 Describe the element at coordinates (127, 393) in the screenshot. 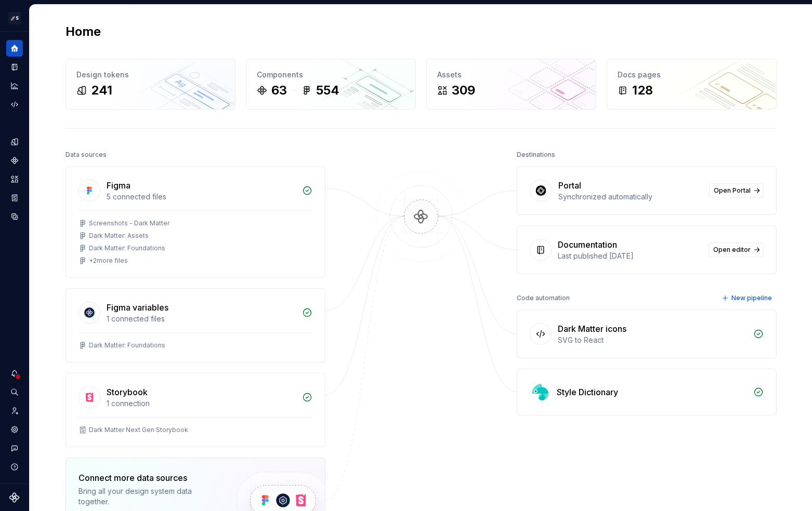

I see `div: Storybook` at that location.